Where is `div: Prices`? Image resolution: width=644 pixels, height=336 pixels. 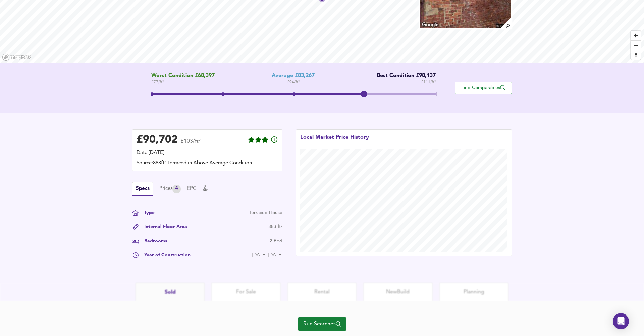 div: Prices is located at coordinates (170, 189).